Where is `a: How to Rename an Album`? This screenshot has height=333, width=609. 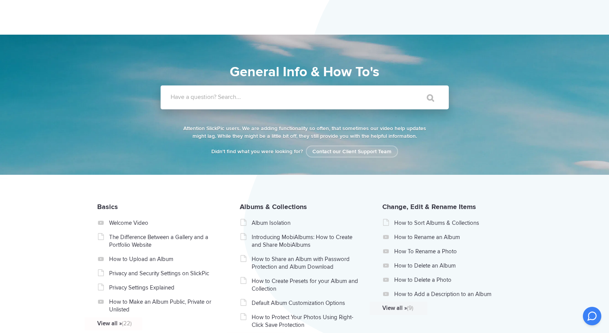 a: How to Rename an Album is located at coordinates (449, 237).